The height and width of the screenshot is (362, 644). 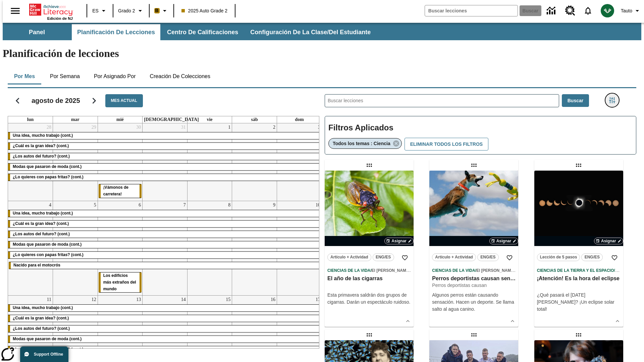 What do you see at coordinates (471, 11) in the screenshot?
I see `input: Buscar campo` at bounding box center [471, 11].